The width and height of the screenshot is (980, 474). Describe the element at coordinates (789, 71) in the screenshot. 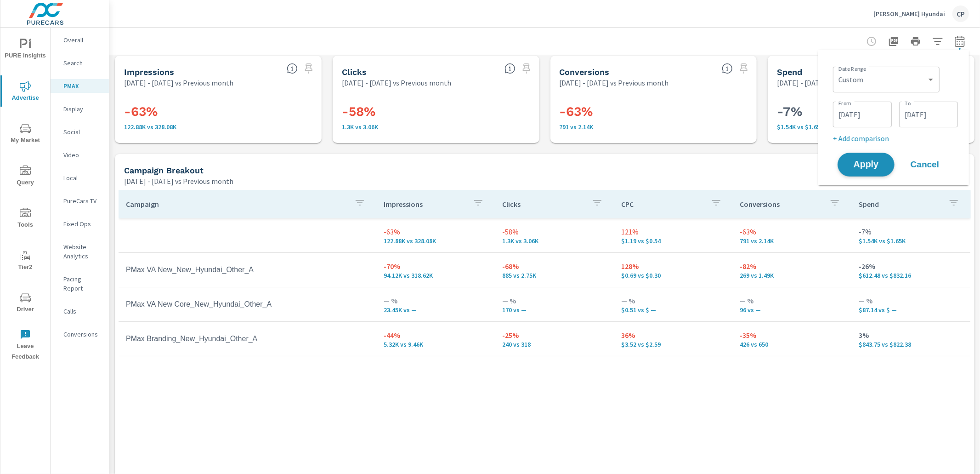

I see `h5: Spend` at that location.